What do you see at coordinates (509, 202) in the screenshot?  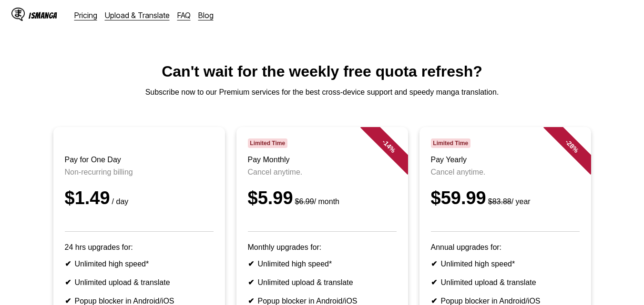 I see `small: / year` at bounding box center [509, 202].